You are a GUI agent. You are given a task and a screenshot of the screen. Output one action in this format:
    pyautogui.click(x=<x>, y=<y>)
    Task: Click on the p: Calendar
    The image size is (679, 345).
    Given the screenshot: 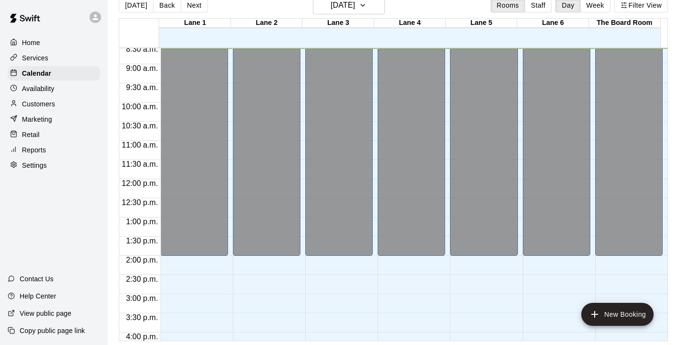 What is the action you would take?
    pyautogui.click(x=36, y=73)
    